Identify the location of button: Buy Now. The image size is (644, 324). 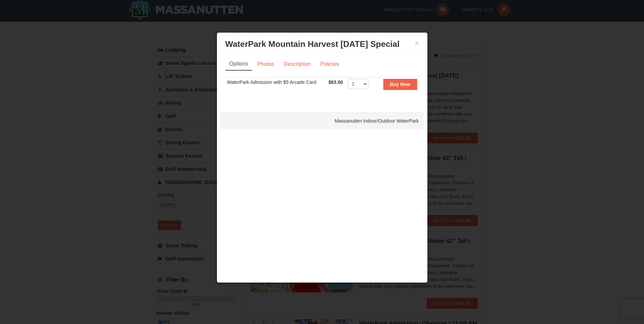
(401, 84).